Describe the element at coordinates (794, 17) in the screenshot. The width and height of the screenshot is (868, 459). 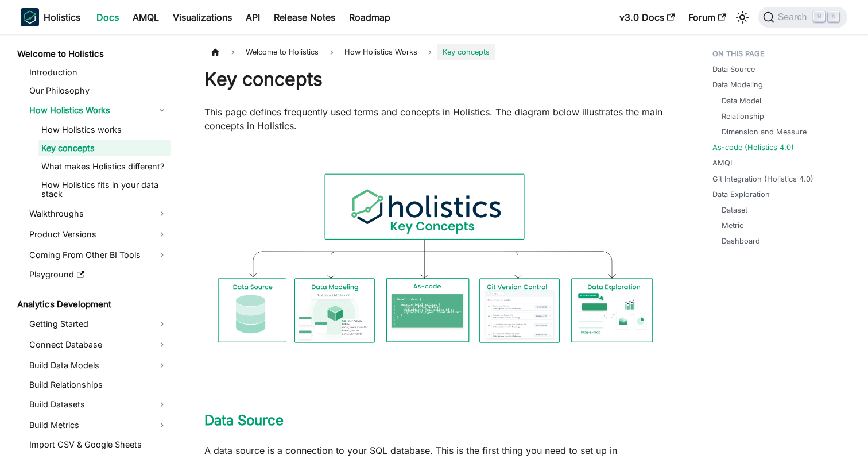
I see `span: Search` at that location.